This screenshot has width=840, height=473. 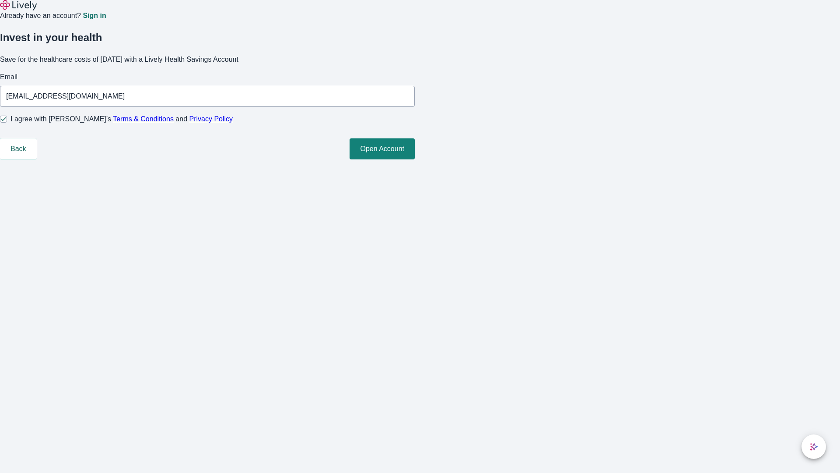 I want to click on a: Sign in, so click(x=94, y=16).